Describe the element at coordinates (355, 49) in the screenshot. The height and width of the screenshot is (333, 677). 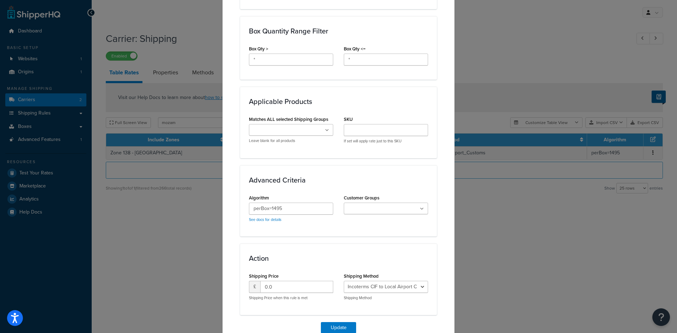
I see `label: Box Qty <=` at that location.